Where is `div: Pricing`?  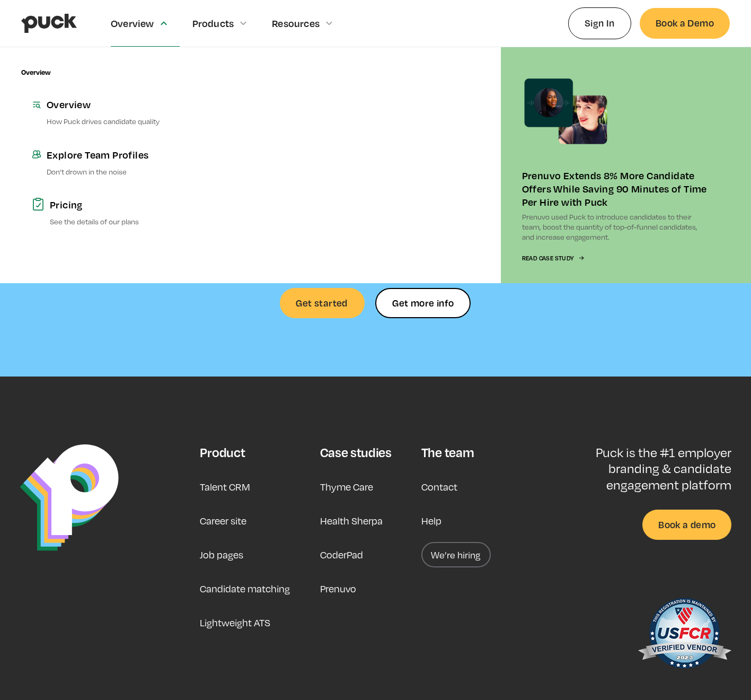
div: Pricing is located at coordinates (145, 205).